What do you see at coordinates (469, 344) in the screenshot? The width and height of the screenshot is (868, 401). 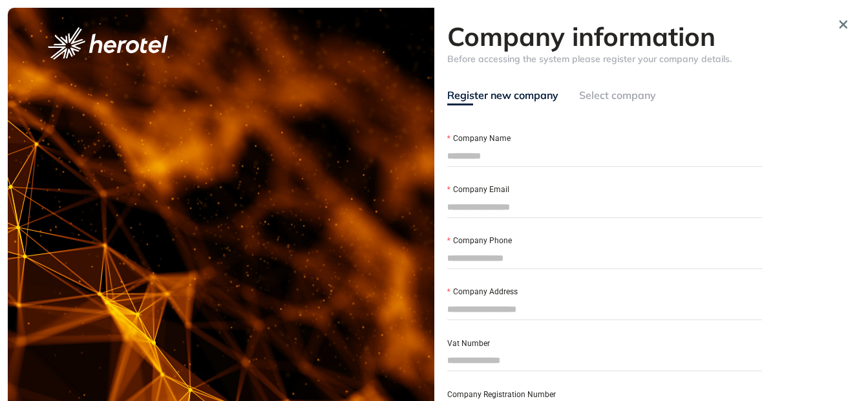 I see `label: Vat Number` at bounding box center [469, 344].